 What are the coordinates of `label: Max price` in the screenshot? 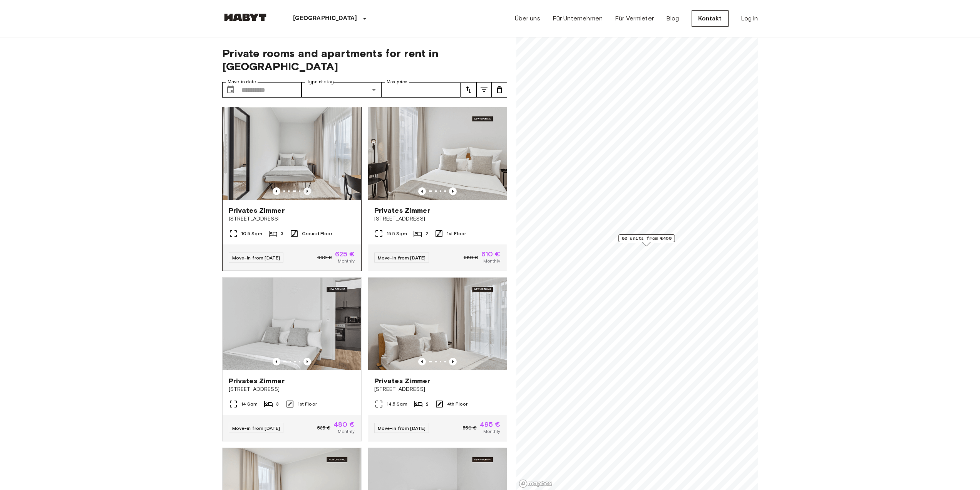 It's located at (397, 82).